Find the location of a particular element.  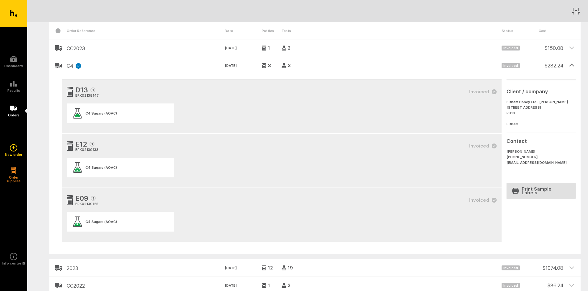

h2: CC2022 is located at coordinates (146, 286).